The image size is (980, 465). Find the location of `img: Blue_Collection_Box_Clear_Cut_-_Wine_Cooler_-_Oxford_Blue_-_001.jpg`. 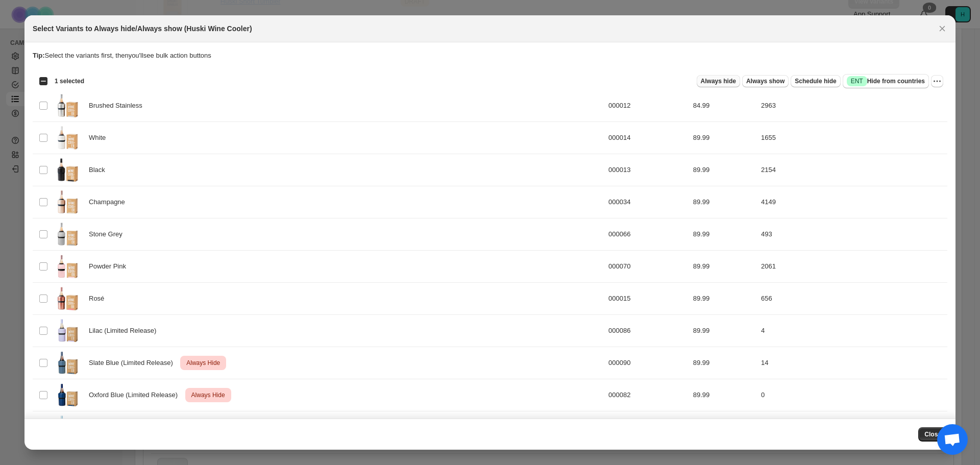

img: Blue_Collection_Box_Clear_Cut_-_Wine_Cooler_-_Oxford_Blue_-_001.jpg is located at coordinates (68, 395).